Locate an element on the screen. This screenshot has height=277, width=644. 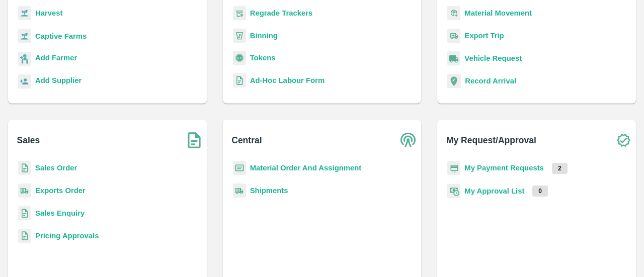
img: check is located at coordinates (623, 140).